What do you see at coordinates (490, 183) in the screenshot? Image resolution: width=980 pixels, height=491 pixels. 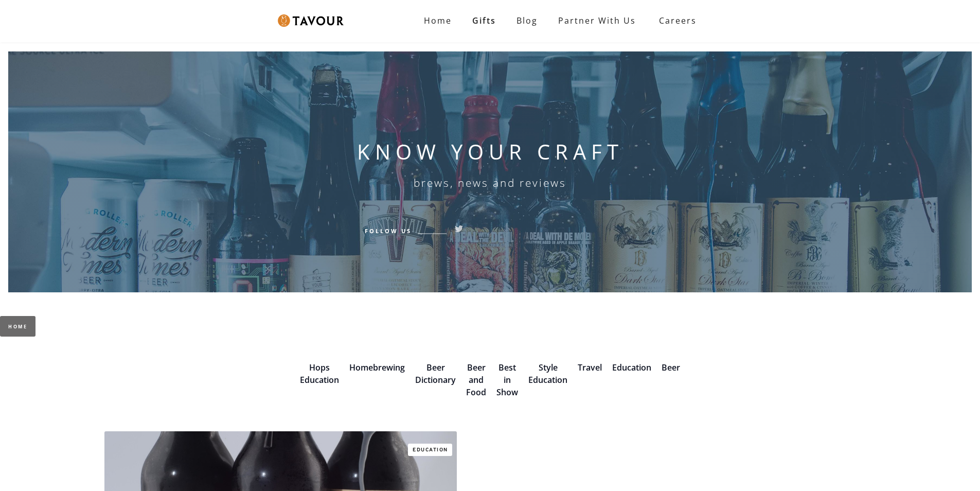 I see `h6: brews, news and reviews` at bounding box center [490, 183].